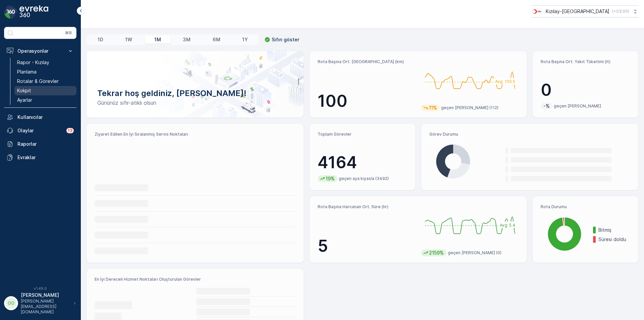  I want to click on p: ( +03:00 ), so click(621, 12).